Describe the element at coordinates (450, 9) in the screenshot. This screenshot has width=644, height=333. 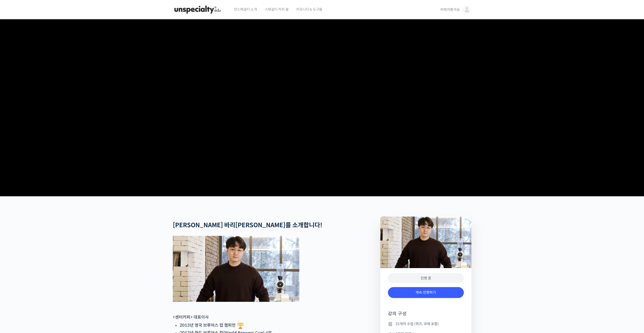
I see `span: 커피가뭔가요` at that location.